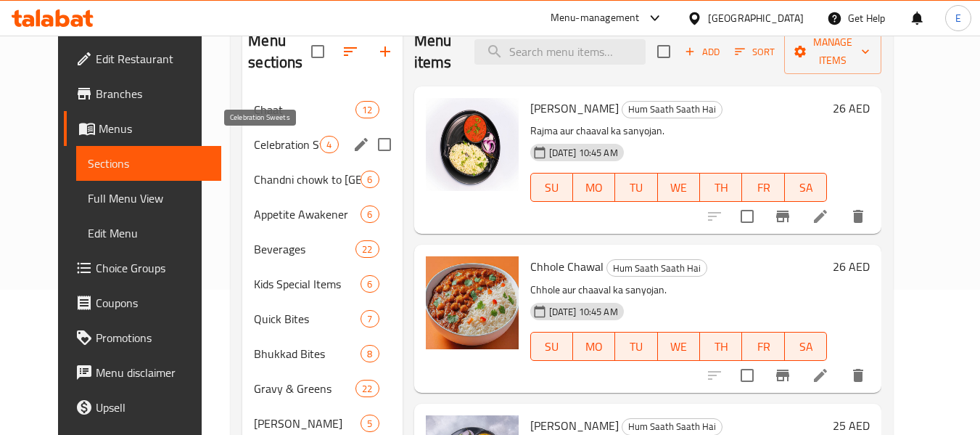  I want to click on button: delete, so click(858, 216).